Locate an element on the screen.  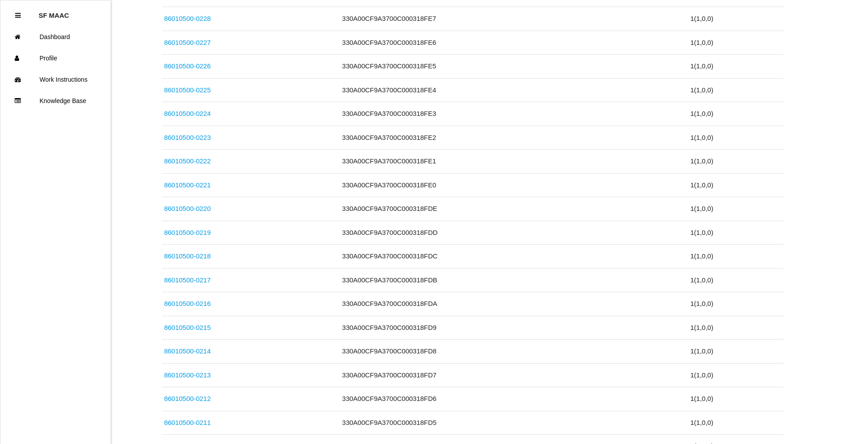
td: 330A00CF9A3700C000318FDB is located at coordinates (514, 280).